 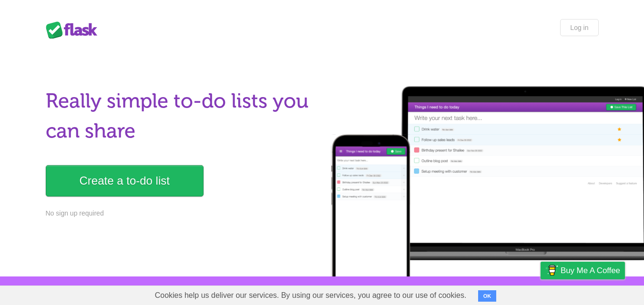 I want to click on button: OK, so click(x=487, y=296).